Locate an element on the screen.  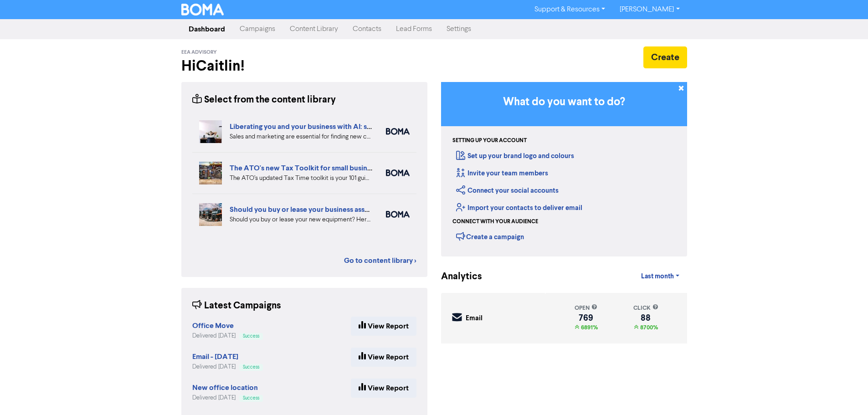
a: Last month is located at coordinates (660, 276).